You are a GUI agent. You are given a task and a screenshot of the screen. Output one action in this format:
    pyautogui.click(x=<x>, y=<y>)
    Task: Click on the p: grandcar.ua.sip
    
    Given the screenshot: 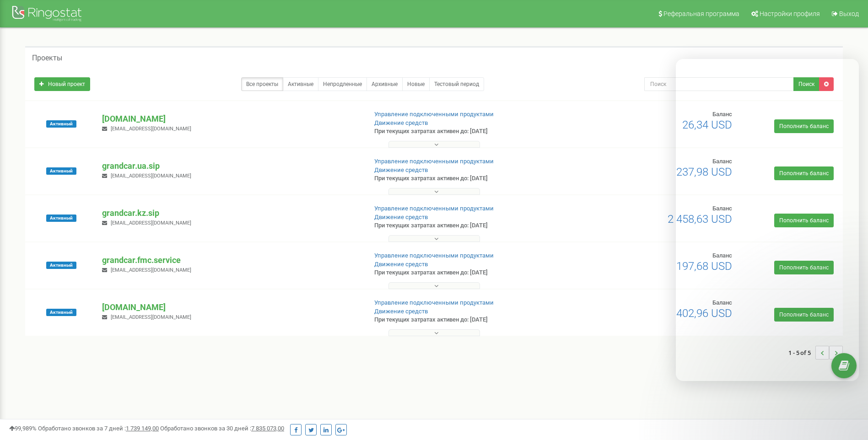 What is the action you would take?
    pyautogui.click(x=231, y=166)
    